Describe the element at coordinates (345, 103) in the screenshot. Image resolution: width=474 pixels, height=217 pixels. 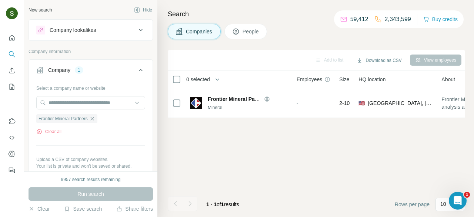
I see `span: 2-10` at that location.